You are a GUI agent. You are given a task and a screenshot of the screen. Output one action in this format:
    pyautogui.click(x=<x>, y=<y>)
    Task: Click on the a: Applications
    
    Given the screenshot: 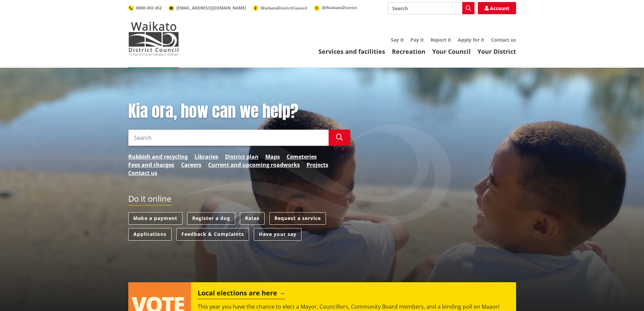 What is the action you would take?
    pyautogui.click(x=150, y=234)
    